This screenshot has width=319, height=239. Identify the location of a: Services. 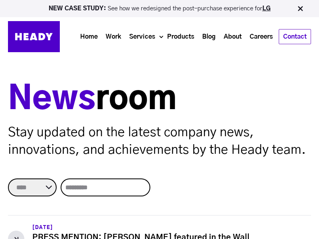
(142, 37).